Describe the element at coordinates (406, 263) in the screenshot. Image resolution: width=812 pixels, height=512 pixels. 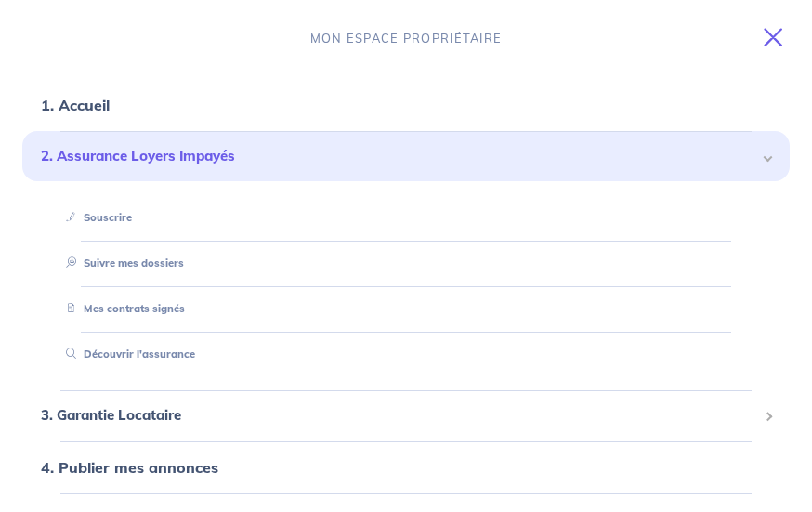
I see `div: Suivre mes dossiers` at that location.